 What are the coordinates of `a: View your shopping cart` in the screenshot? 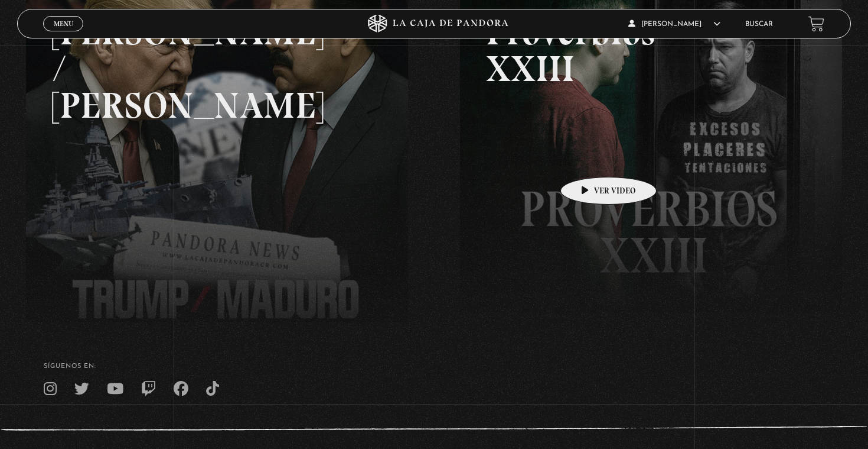 It's located at (816, 24).